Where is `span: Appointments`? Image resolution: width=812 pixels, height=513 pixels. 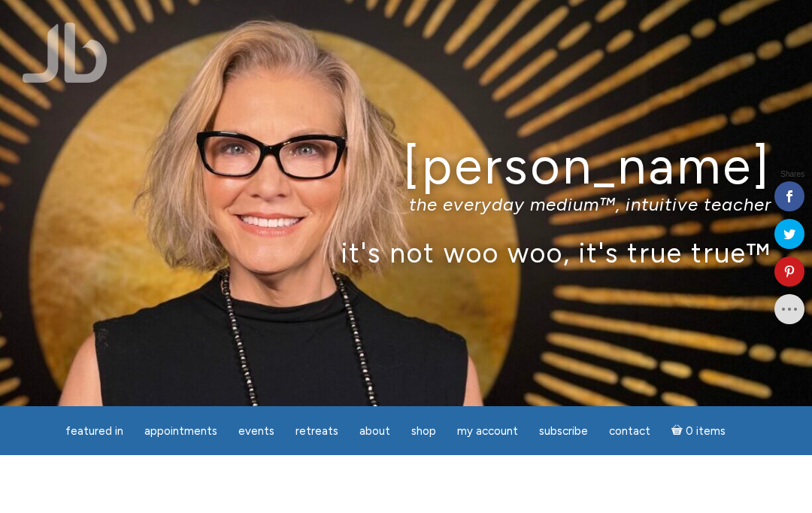 span: Appointments is located at coordinates (180, 431).